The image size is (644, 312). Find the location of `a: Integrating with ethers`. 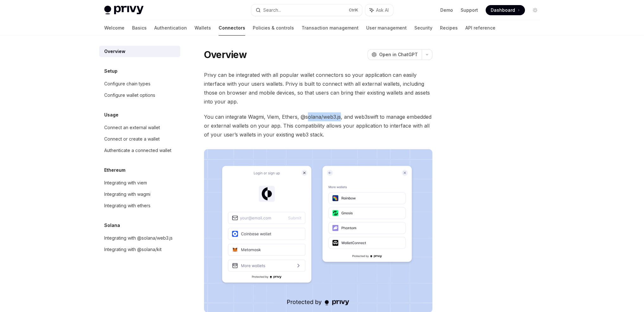

a: Integrating with ethers is located at coordinates (140, 206).